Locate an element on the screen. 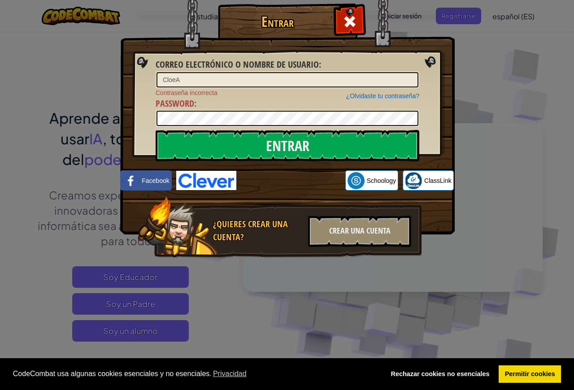  span: Facebook is located at coordinates (155, 181).